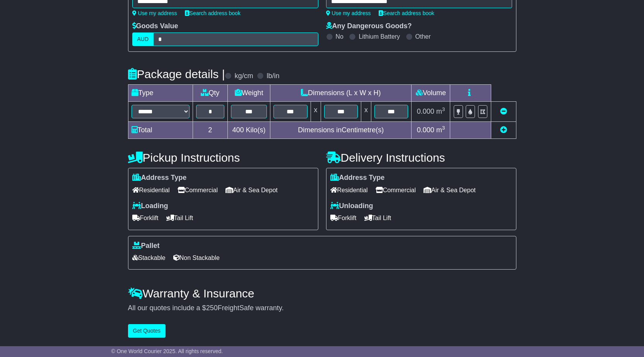 The width and height of the screenshot is (644, 357). What do you see at coordinates (431, 93) in the screenshot?
I see `td: Volume` at bounding box center [431, 93].